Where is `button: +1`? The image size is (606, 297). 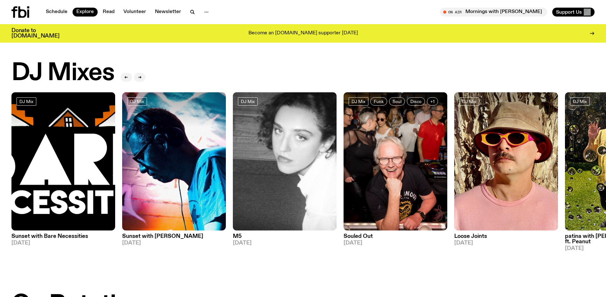 button: +1 is located at coordinates (432, 101).